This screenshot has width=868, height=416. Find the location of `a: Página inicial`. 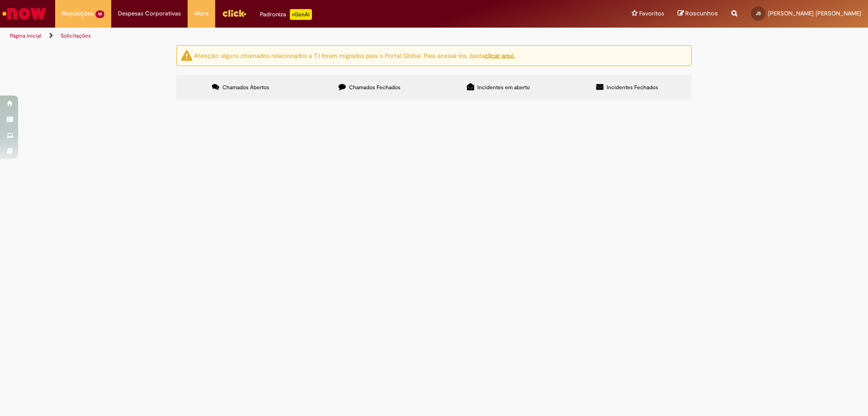

a: Página inicial is located at coordinates (25, 36).